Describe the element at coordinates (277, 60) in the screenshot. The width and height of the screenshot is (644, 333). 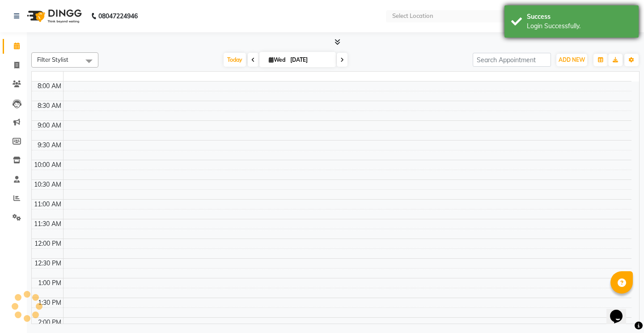
I see `span: Wed` at that location.